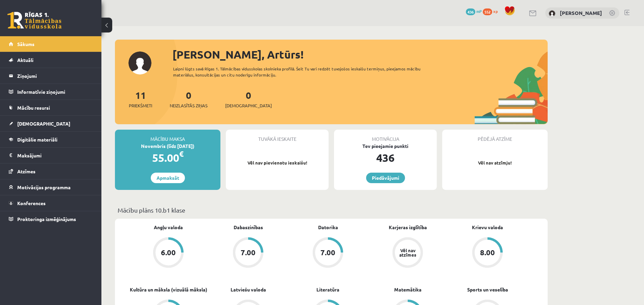 Image resolution: width=644 pixels, height=305 pixels. What do you see at coordinates (51, 203) in the screenshot?
I see `a: Konferences` at bounding box center [51, 203].